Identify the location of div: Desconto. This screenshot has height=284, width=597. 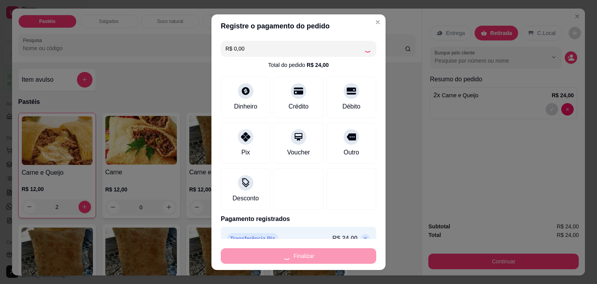
(246, 198).